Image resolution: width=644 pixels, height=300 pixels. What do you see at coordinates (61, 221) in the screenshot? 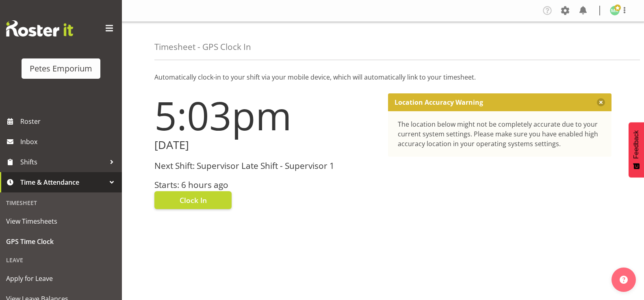
I see `span: View Timesheets` at bounding box center [61, 221].